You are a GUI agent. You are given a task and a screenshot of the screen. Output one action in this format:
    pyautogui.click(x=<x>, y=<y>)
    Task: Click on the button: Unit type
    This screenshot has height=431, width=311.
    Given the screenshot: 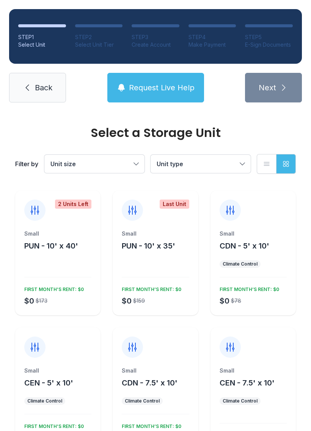 What is the action you would take?
    pyautogui.click(x=201, y=164)
    